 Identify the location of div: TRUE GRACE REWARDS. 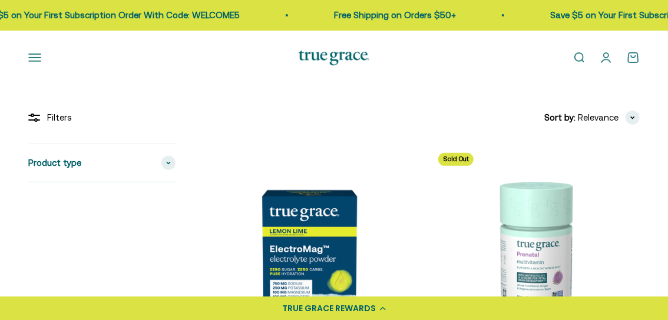
(329, 309).